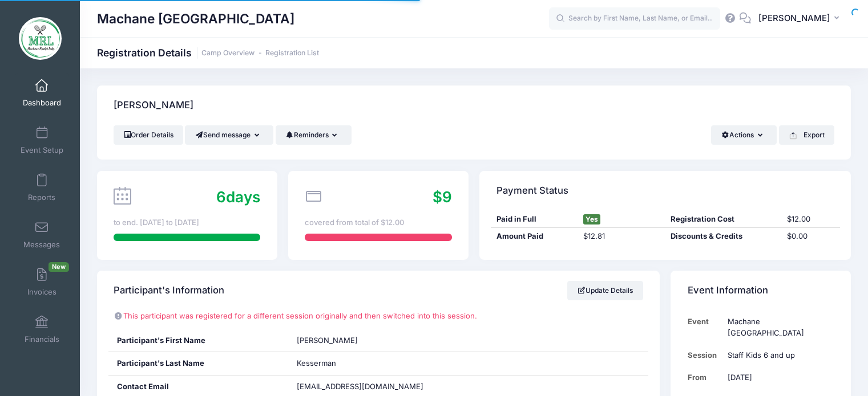 This screenshot has height=396, width=868. I want to click on h4: Payment Status, so click(533, 191).